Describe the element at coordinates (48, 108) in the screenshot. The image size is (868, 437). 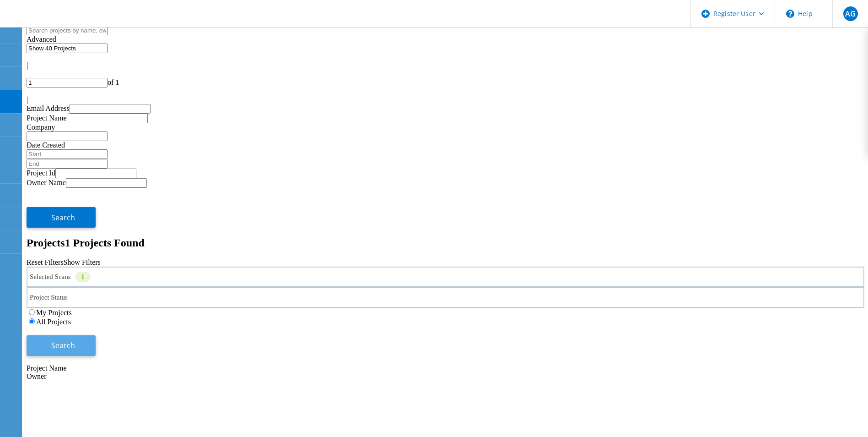
I see `label: Email Address` at that location.